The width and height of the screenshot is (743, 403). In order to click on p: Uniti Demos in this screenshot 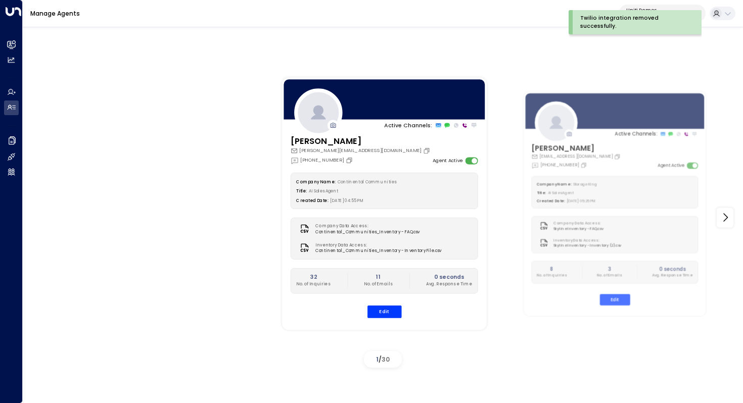, I will do `click(657, 10)`.